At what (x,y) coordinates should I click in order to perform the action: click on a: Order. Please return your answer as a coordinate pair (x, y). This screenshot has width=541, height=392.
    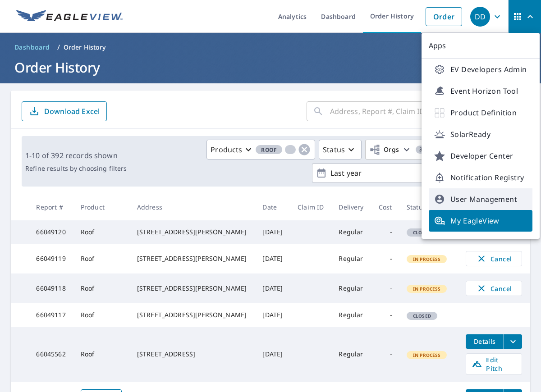
    Looking at the image, I should click on (444, 17).